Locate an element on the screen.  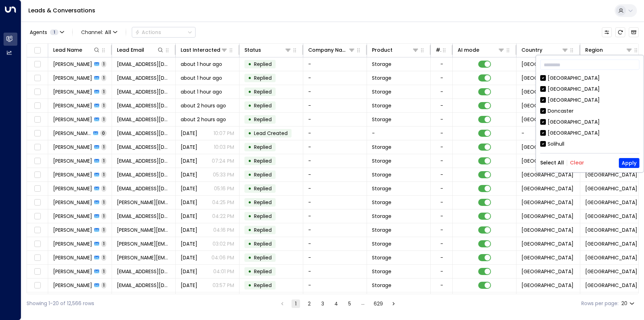
span: Agents is located at coordinates (38, 32).